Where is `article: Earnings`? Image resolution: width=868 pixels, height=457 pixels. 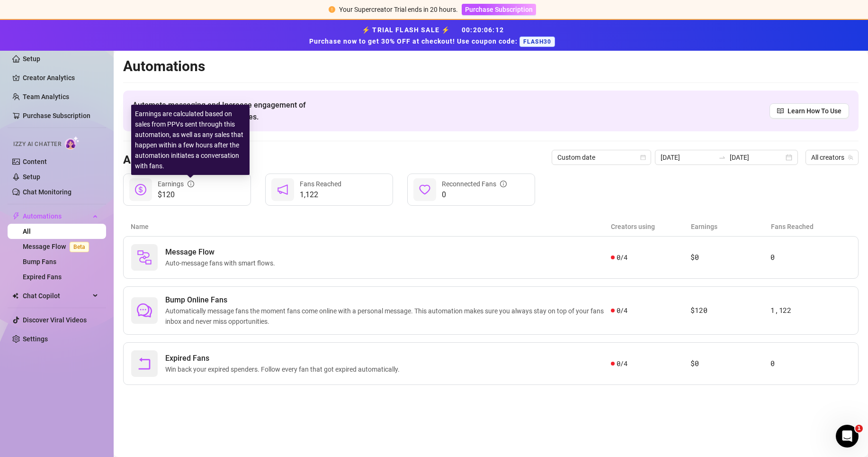
article: Earnings is located at coordinates (731, 226).